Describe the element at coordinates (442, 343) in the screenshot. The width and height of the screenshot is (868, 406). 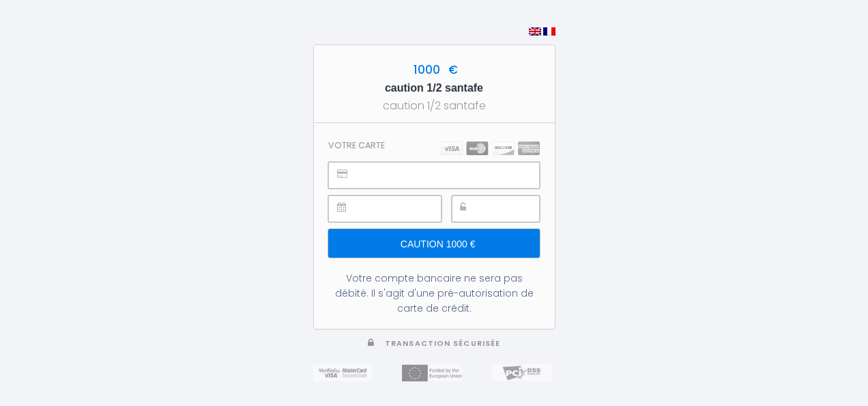
I see `span: Transaction sécurisée` at that location.